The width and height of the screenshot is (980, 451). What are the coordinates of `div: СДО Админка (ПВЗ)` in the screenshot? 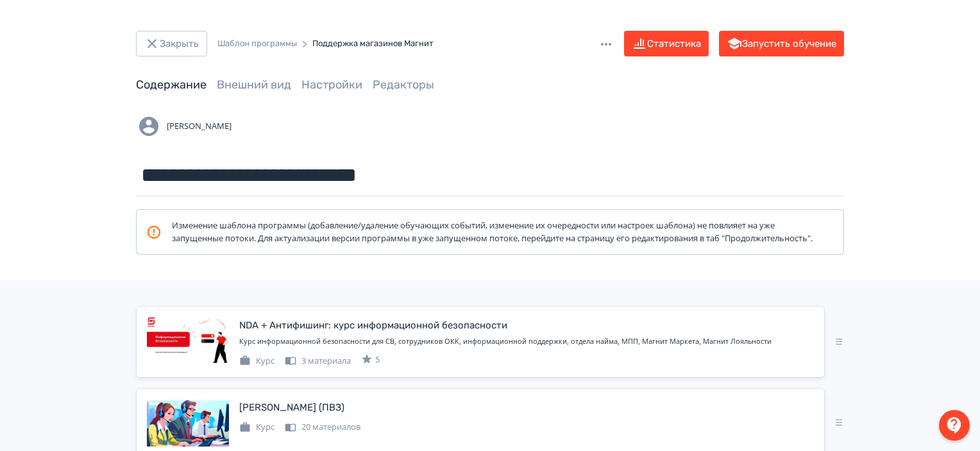 It's located at (292, 407).